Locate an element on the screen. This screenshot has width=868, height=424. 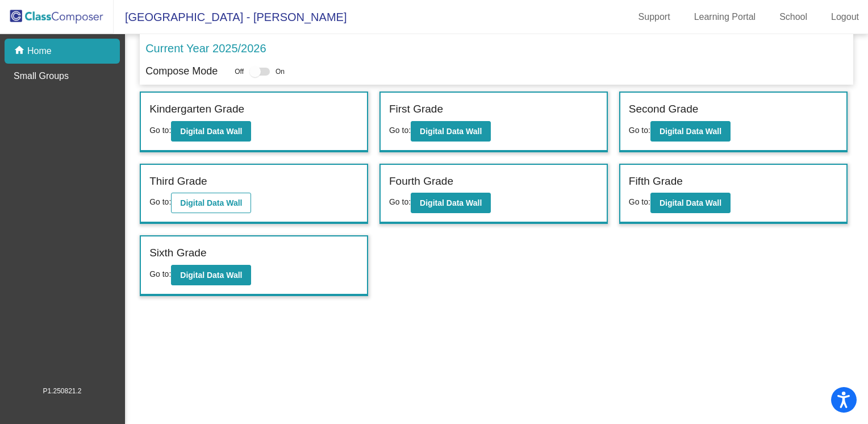
label: Third Grade is located at coordinates (178, 181).